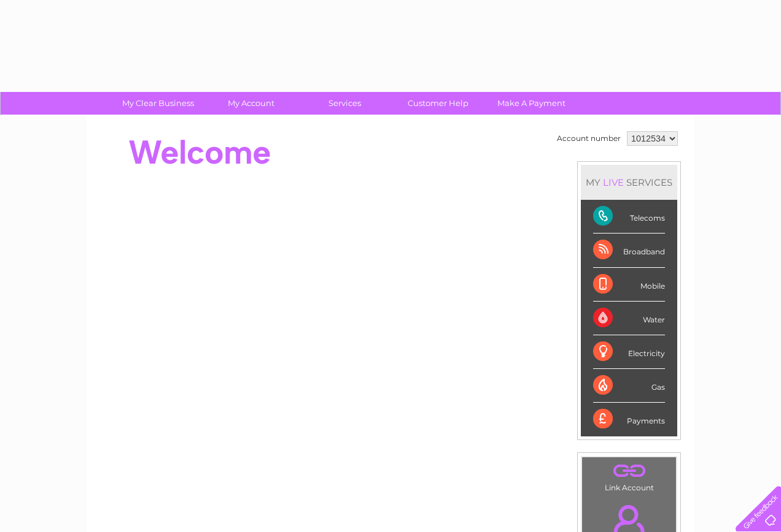 This screenshot has height=532, width=781. What do you see at coordinates (629, 182) in the screenshot?
I see `div: MY SERVICES` at bounding box center [629, 182].